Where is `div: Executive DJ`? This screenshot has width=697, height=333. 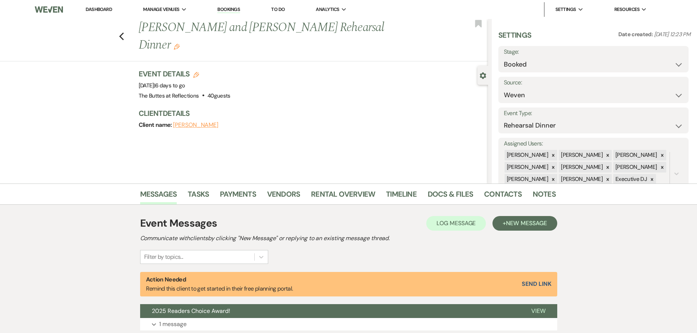 div: Executive DJ is located at coordinates (630, 179).